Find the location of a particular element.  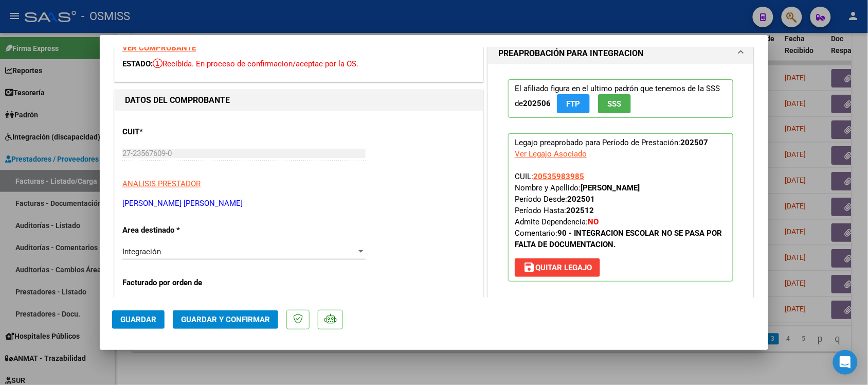

span: ANALISIS PRESTADOR is located at coordinates (161, 183).